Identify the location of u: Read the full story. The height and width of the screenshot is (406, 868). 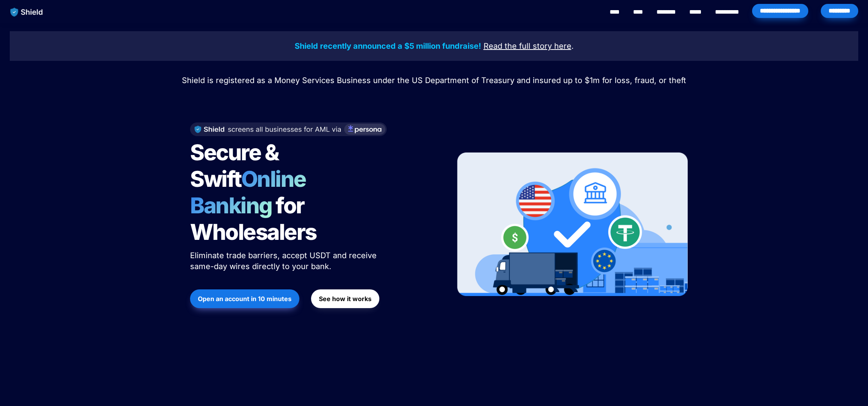
(518, 46).